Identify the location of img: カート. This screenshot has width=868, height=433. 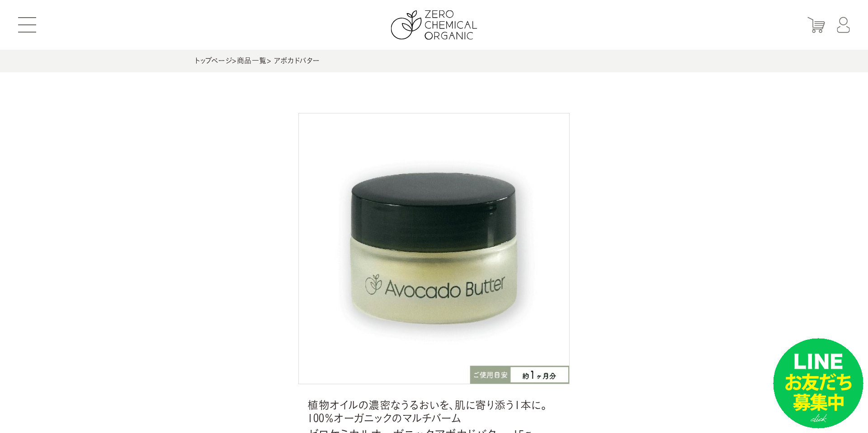
(816, 25).